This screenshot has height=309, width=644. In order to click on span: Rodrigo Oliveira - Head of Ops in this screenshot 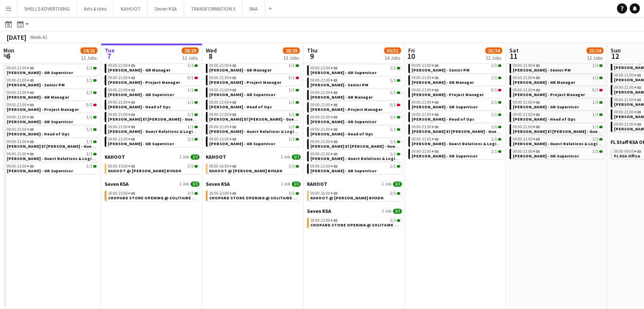, I will do `click(544, 119)`.